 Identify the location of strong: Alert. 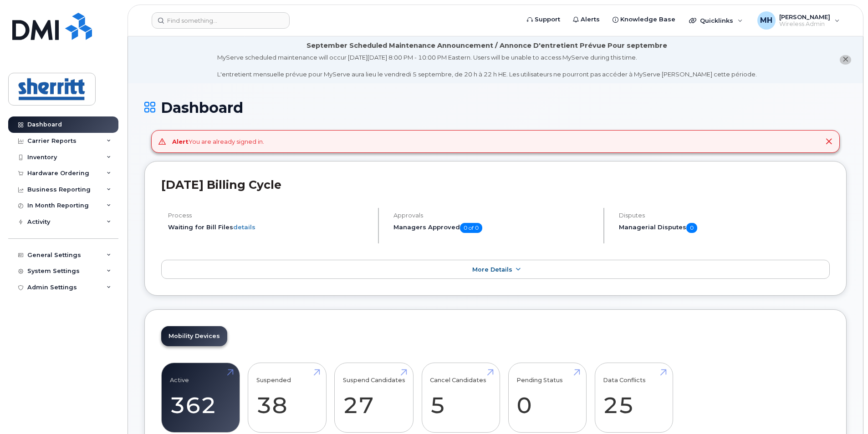
(180, 142).